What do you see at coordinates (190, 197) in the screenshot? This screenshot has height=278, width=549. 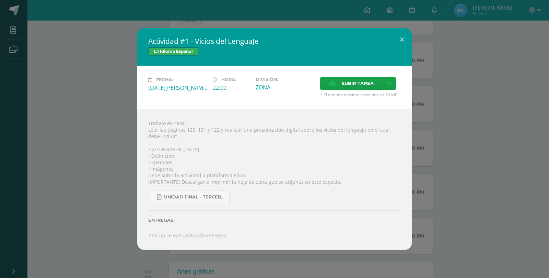 I see `a: UNIDAD FINAL - TERCERO BASICO A-B-C.pdf` at bounding box center [190, 197].